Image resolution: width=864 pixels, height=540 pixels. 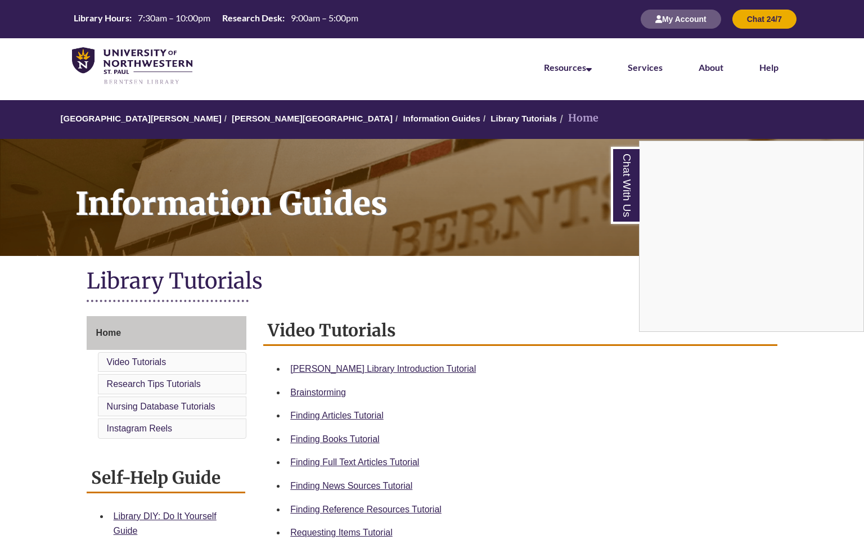 I want to click on a: Services, so click(x=645, y=67).